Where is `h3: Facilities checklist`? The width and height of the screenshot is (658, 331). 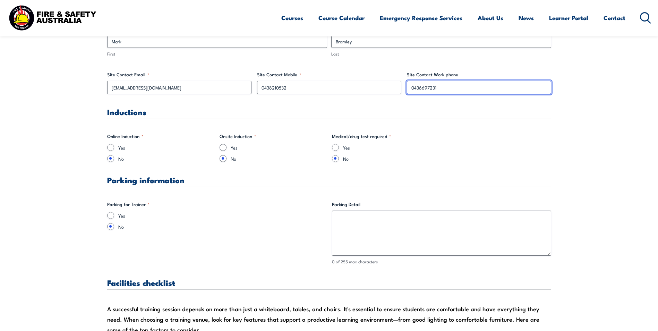 h3: Facilities checklist is located at coordinates (329, 282).